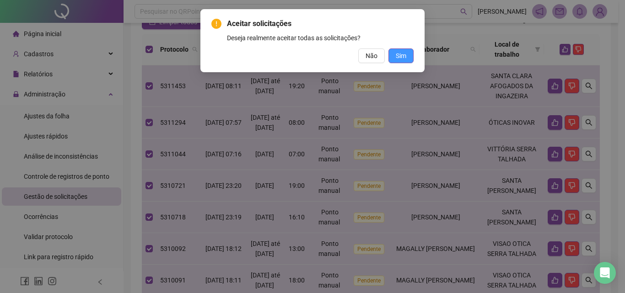 This screenshot has width=625, height=293. I want to click on span: Não, so click(371, 56).